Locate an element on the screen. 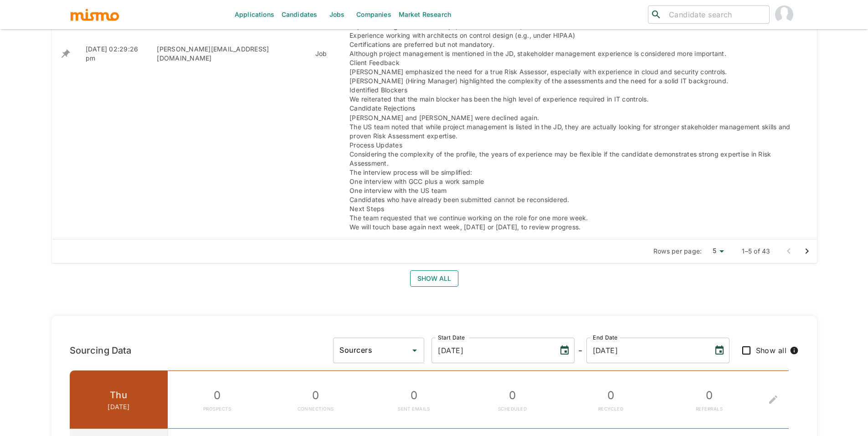 This screenshot has height=436, width=868. h6: Thu is located at coordinates (118, 396).